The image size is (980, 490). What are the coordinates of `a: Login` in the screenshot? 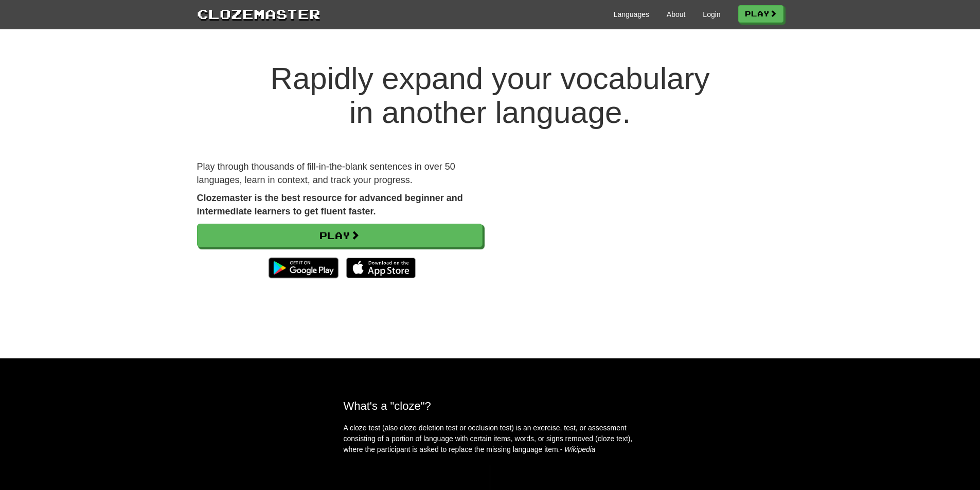 It's located at (711, 14).